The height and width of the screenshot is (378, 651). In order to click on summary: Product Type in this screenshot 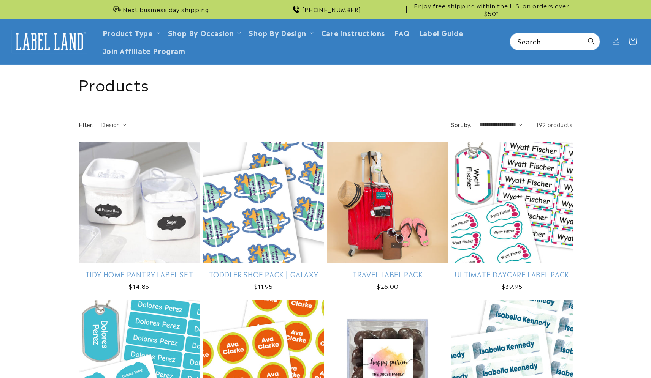, I will do `click(131, 32)`.